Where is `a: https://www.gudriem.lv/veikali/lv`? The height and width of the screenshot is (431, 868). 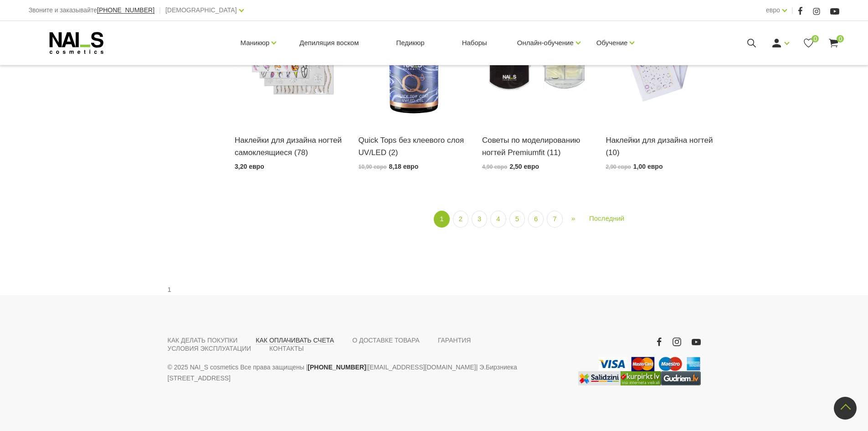 a: https://www.gudriem.lv/veikali/lv is located at coordinates (681, 378).